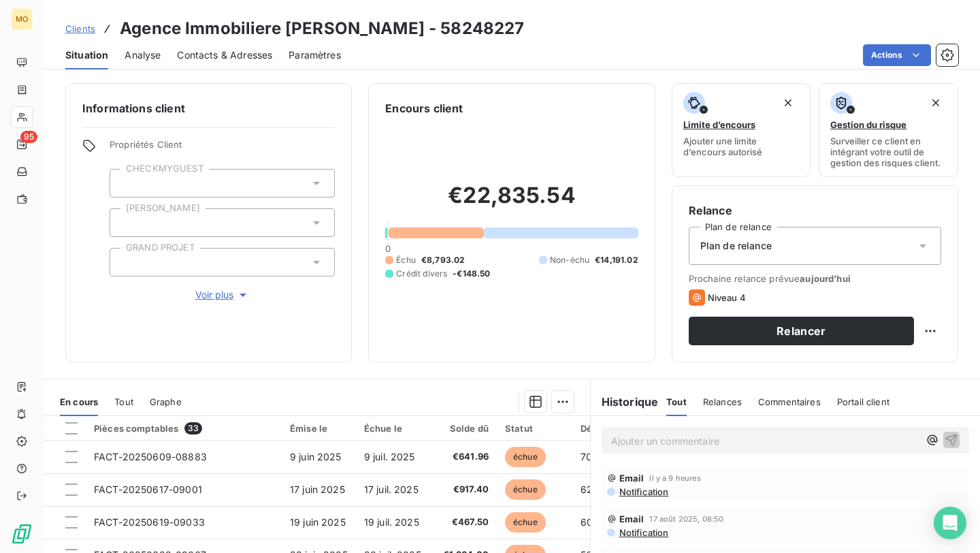  Describe the element at coordinates (569, 260) in the screenshot. I see `span: Non-échu` at that location.